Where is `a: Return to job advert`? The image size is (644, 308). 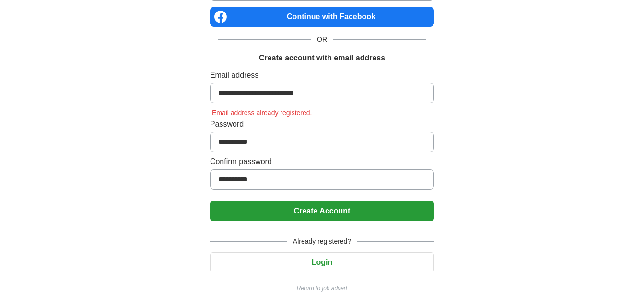
a: Return to job advert is located at coordinates (322, 288).